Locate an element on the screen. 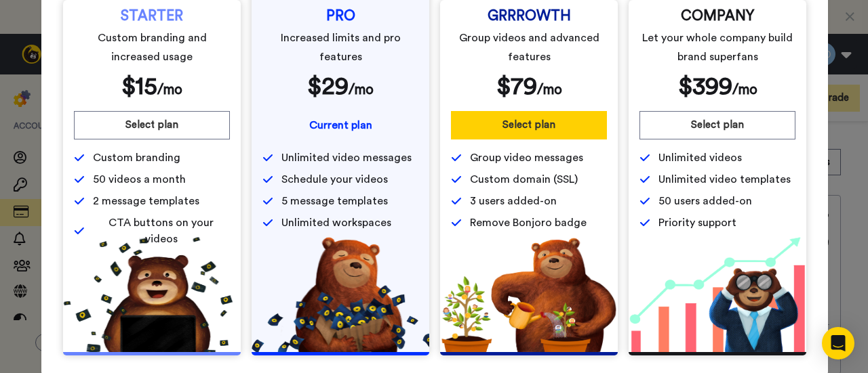 The width and height of the screenshot is (868, 373). div: Open Intercom Messenger is located at coordinates (838, 343).